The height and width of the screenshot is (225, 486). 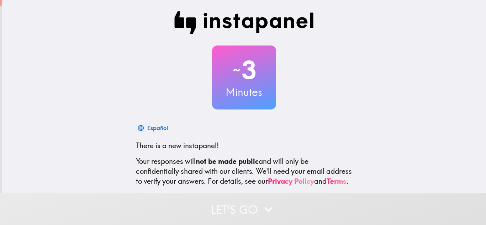 What do you see at coordinates (337, 181) in the screenshot?
I see `a: Terms` at bounding box center [337, 181].